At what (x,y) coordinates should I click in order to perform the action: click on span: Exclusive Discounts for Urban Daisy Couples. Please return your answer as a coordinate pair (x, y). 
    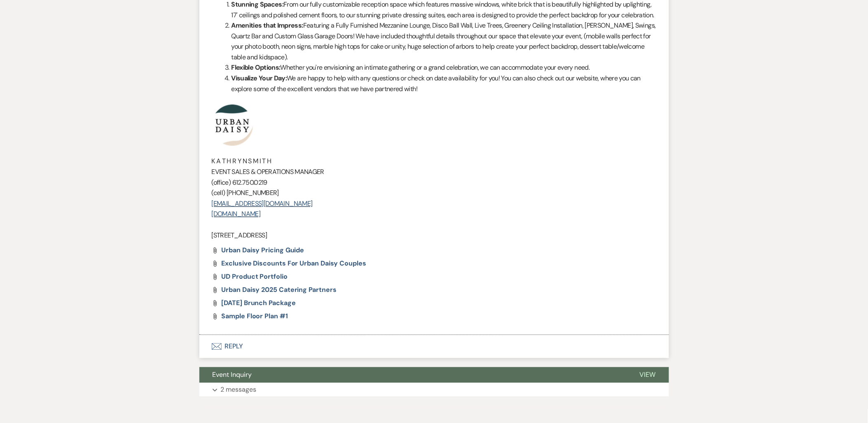
    Looking at the image, I should click on (294, 264).